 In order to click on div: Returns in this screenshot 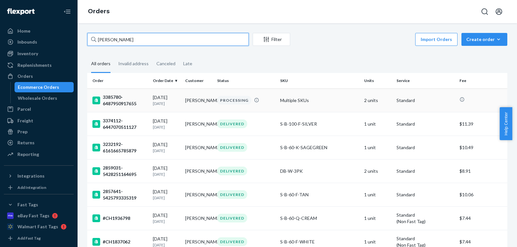, I will do `click(26, 143)`.